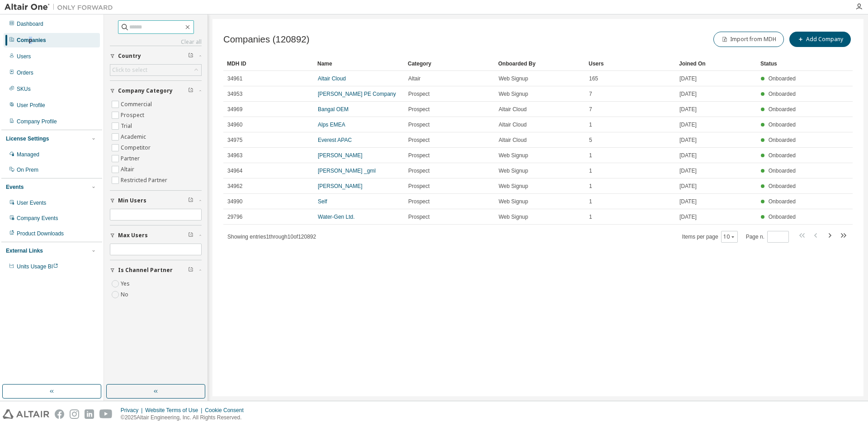 The width and height of the screenshot is (868, 427). Describe the element at coordinates (336, 217) in the screenshot. I see `a: Water-Gen Ltd.` at that location.